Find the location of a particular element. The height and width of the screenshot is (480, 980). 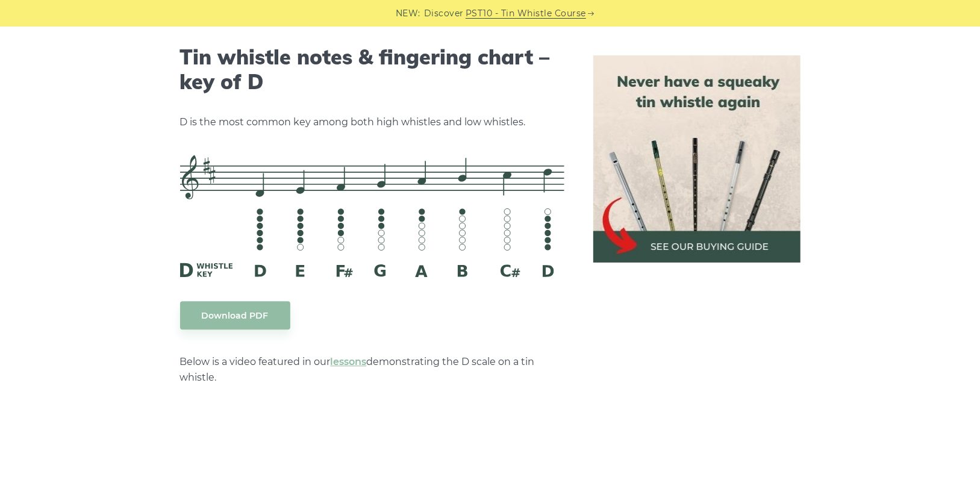

a: PST10 - Tin Whistle Course is located at coordinates (526, 13).